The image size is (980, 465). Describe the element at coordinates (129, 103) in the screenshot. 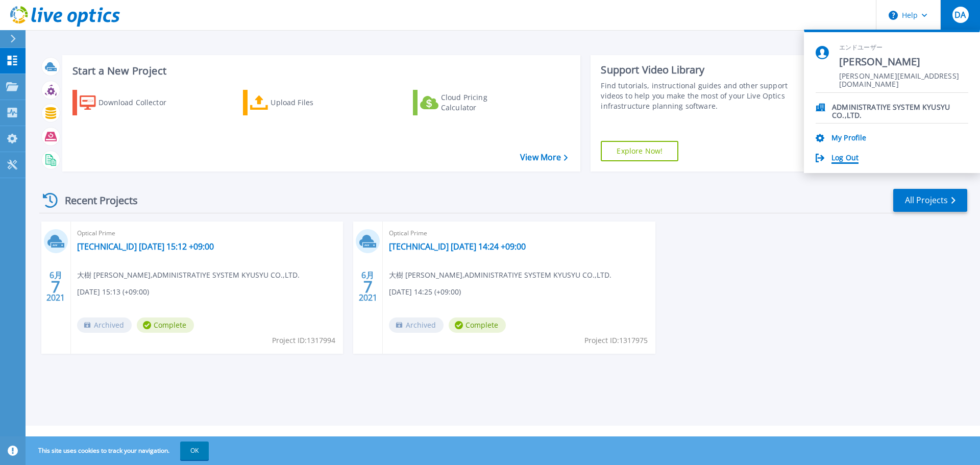

I see `a: Download Collector` at that location.